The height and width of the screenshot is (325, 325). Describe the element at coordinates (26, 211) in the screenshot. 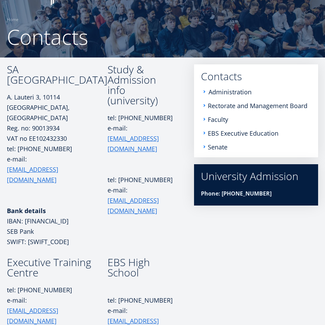

I see `strong: Bank details` at that location.